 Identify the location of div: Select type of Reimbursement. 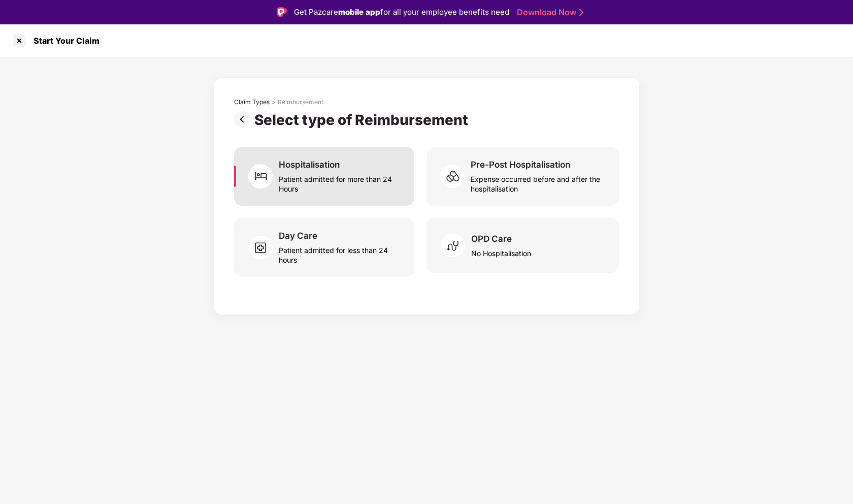
(363, 120).